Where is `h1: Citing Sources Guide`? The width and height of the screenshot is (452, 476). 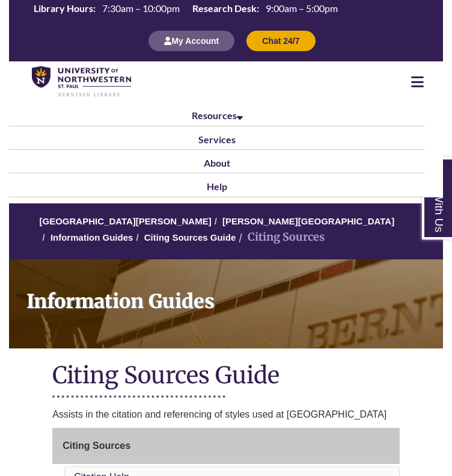 h1: Citing Sources Guide is located at coordinates (226, 375).